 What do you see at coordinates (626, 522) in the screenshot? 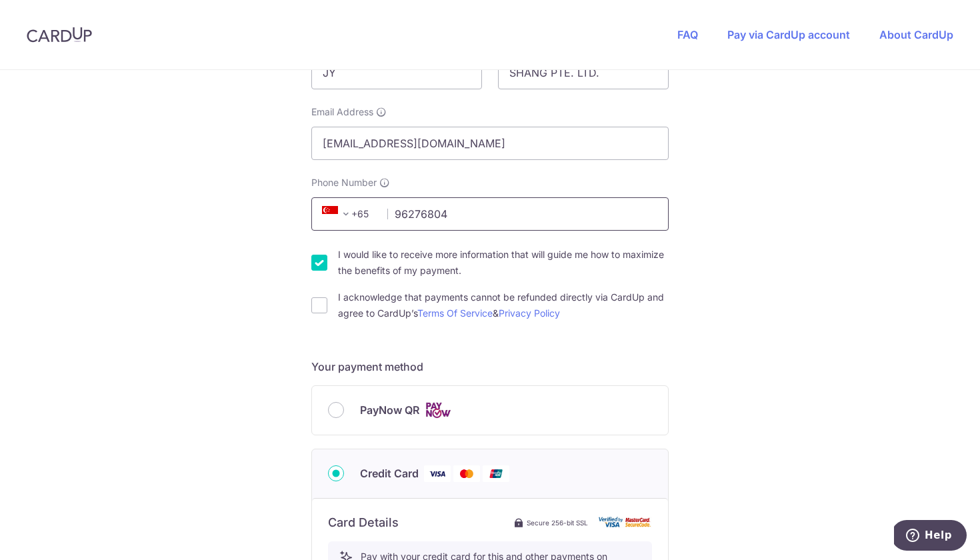
I see `img: card secure` at bounding box center [626, 522].